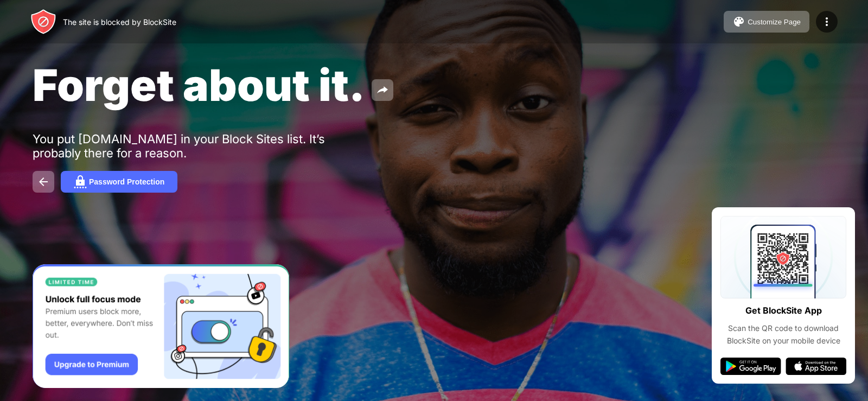  What do you see at coordinates (784, 334) in the screenshot?
I see `div: Scan the QR code to download BlockSite on your mobile device` at bounding box center [784, 334].